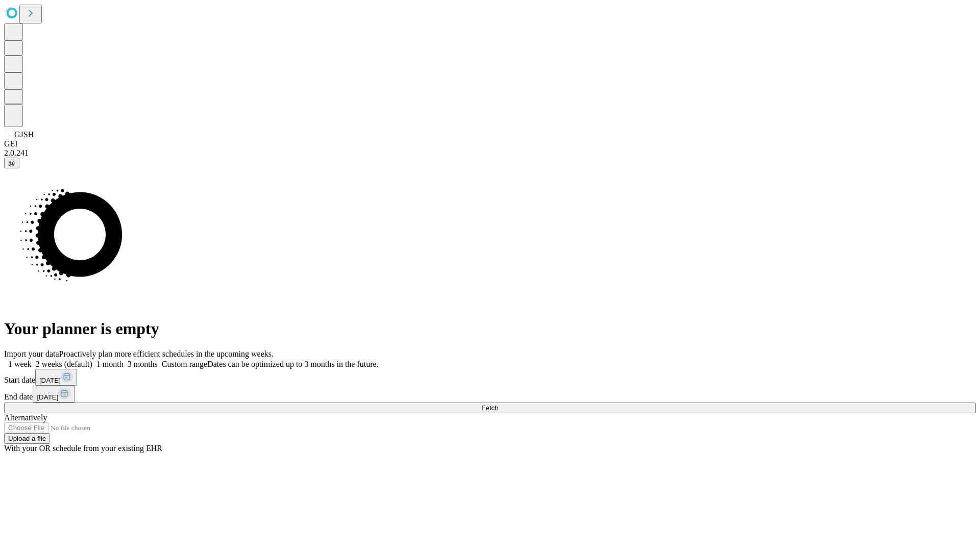 This screenshot has width=980, height=551. Describe the element at coordinates (490, 329) in the screenshot. I see `h1: Your planner is empty` at that location.